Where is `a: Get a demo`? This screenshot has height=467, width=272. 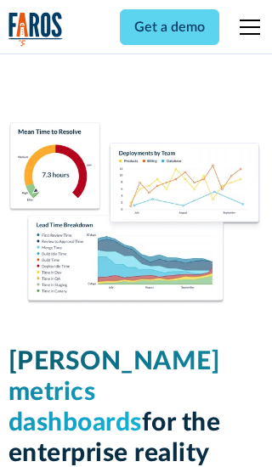
a: Get a demo is located at coordinates (169, 27).